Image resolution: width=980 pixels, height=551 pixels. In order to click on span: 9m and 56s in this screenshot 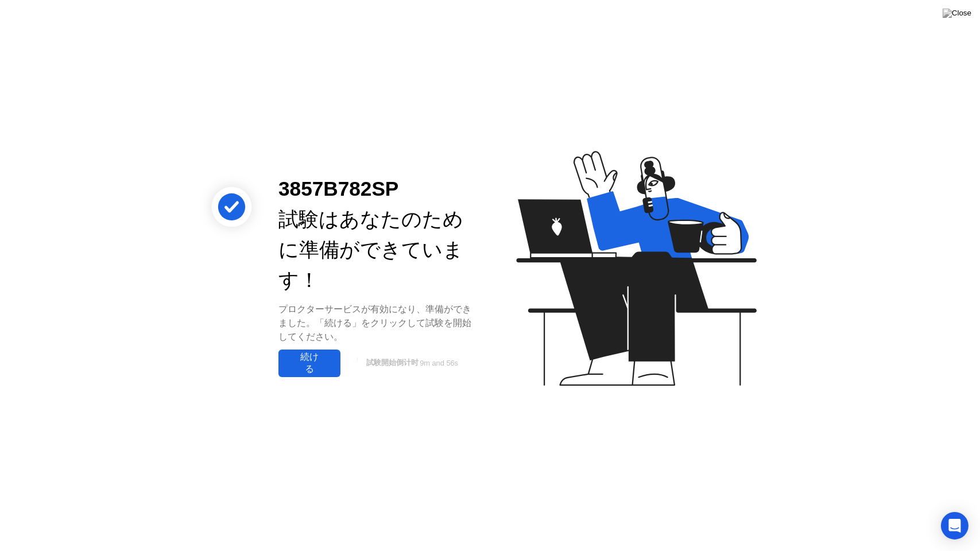, I will do `click(438, 363)`.